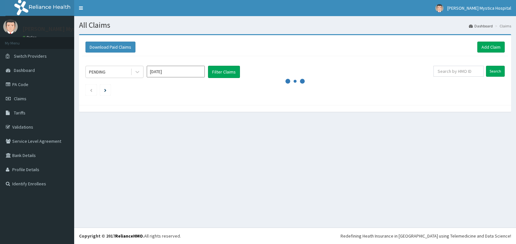  What do you see at coordinates (20, 113) in the screenshot?
I see `span: Tariffs` at bounding box center [20, 113].